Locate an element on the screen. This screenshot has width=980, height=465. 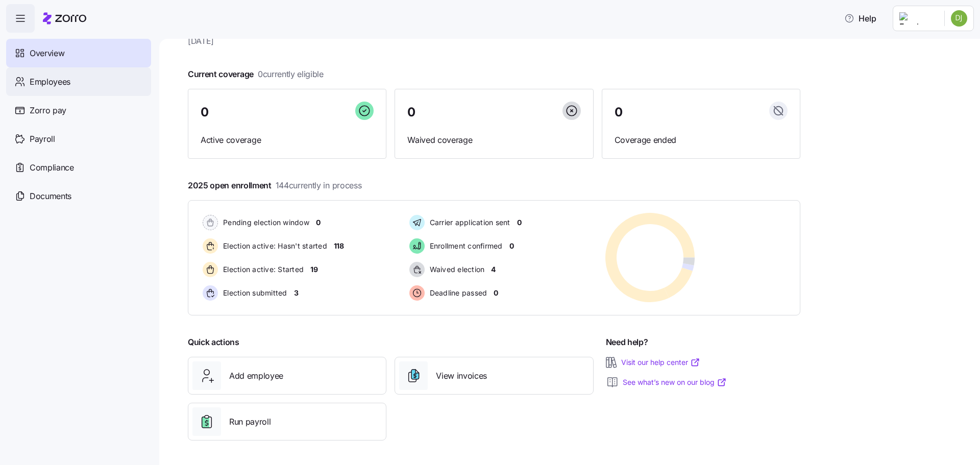
span: Carrier application sent is located at coordinates (468, 222).